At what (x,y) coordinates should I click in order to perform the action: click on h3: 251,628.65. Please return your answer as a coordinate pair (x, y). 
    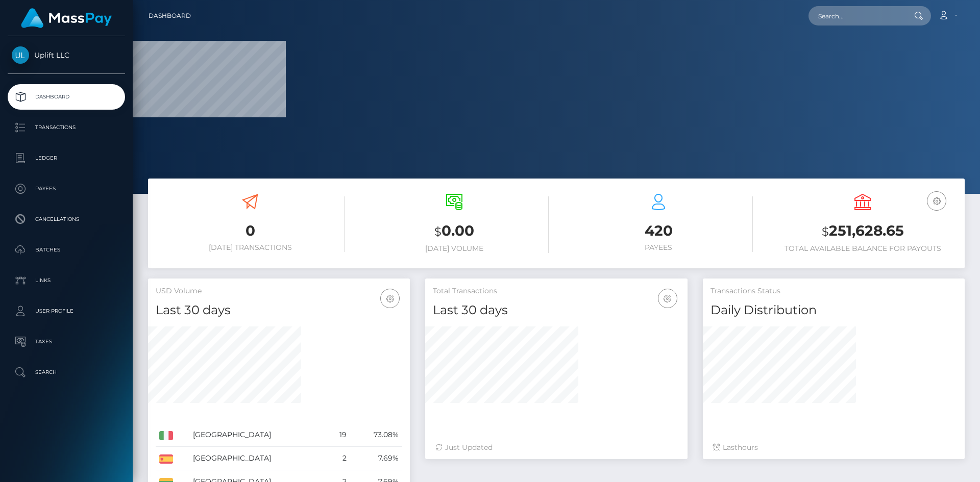
    Looking at the image, I should click on (863, 231).